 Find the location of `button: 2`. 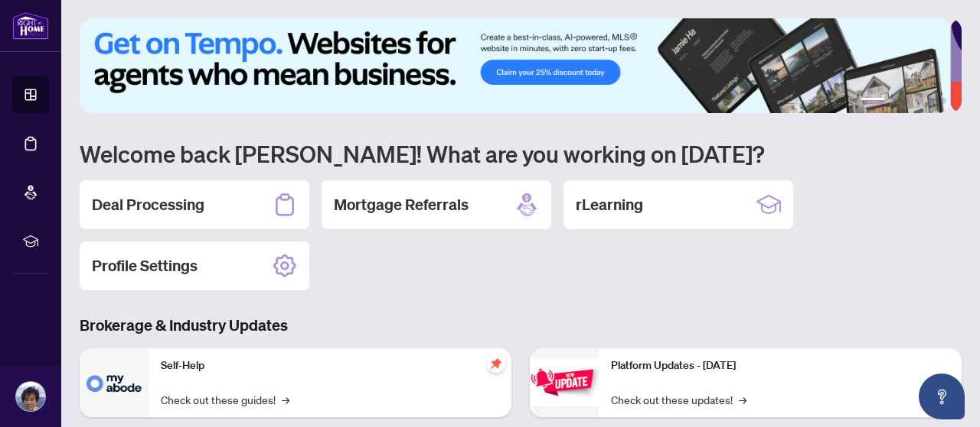

button: 2 is located at coordinates (894, 101).